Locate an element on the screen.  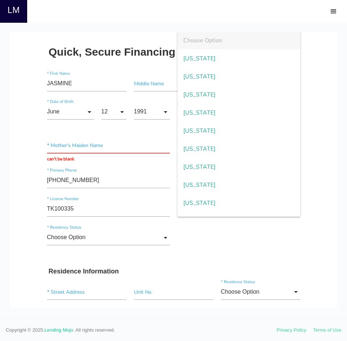
a: Privacy Policy is located at coordinates (291, 330).